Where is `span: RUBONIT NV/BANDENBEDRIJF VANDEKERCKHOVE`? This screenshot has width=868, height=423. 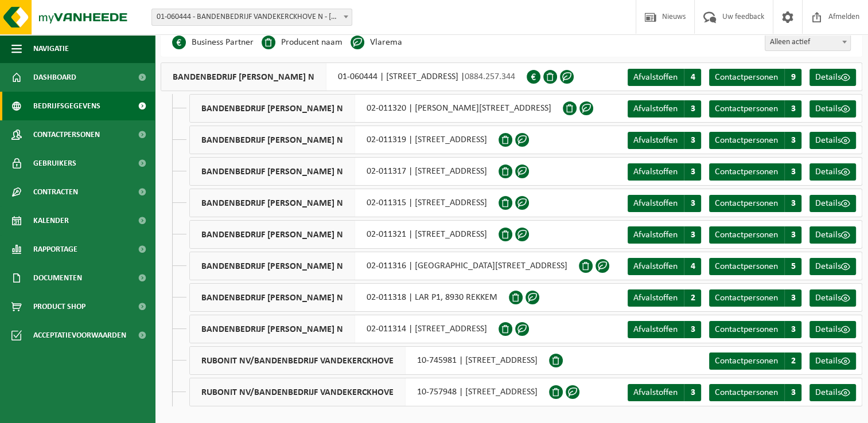 span: RUBONIT NV/BANDENBEDRIJF VANDEKERCKHOVE is located at coordinates (298, 360).